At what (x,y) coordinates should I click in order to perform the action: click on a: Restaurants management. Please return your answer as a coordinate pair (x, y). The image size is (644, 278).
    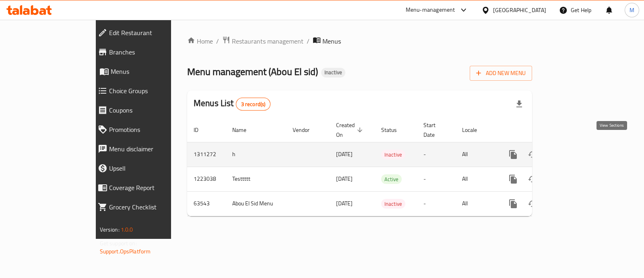
    Looking at the image, I should click on (263, 41).